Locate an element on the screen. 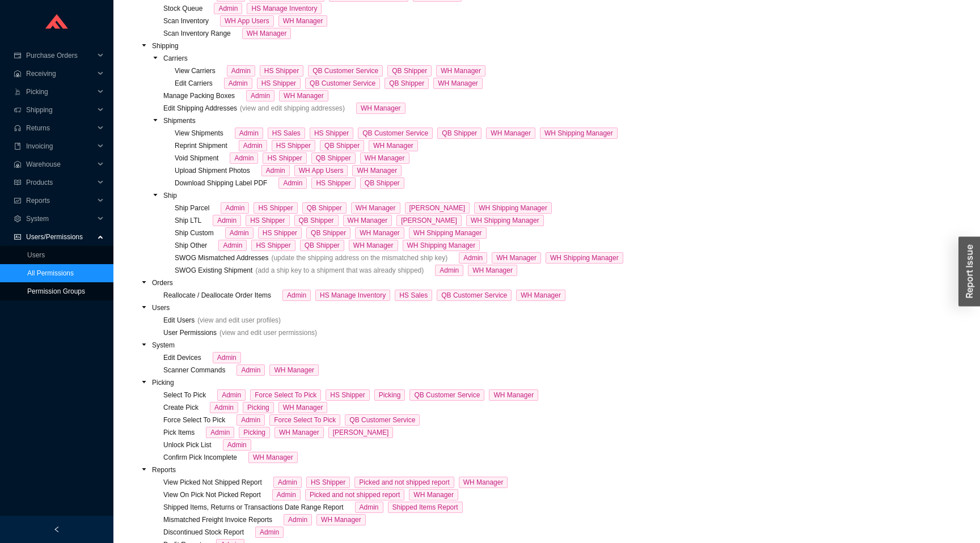 This screenshot has height=543, width=980. span: Shipments is located at coordinates (179, 121).